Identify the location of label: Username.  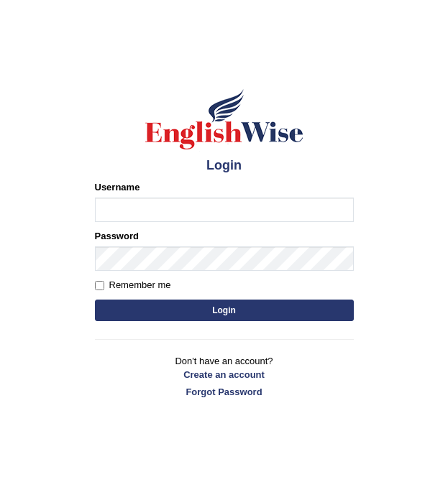
(117, 187).